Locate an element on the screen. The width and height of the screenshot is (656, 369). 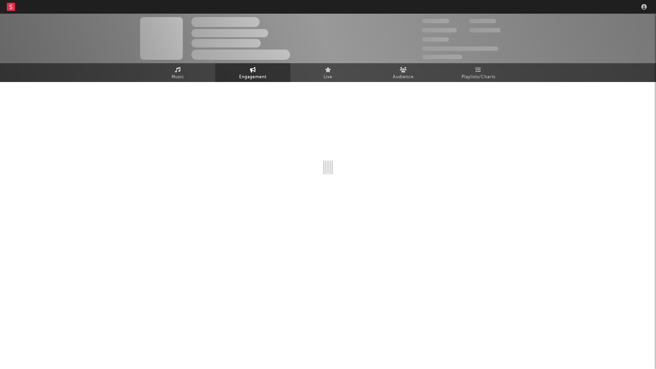
span: Live is located at coordinates (328, 77).